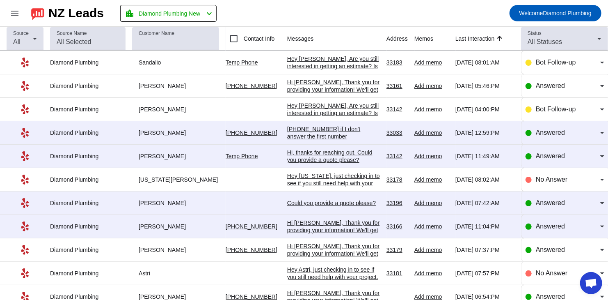 The image size is (608, 300). Describe the element at coordinates (556, 13) in the screenshot. I see `span: Diamond Plumbing` at that location.